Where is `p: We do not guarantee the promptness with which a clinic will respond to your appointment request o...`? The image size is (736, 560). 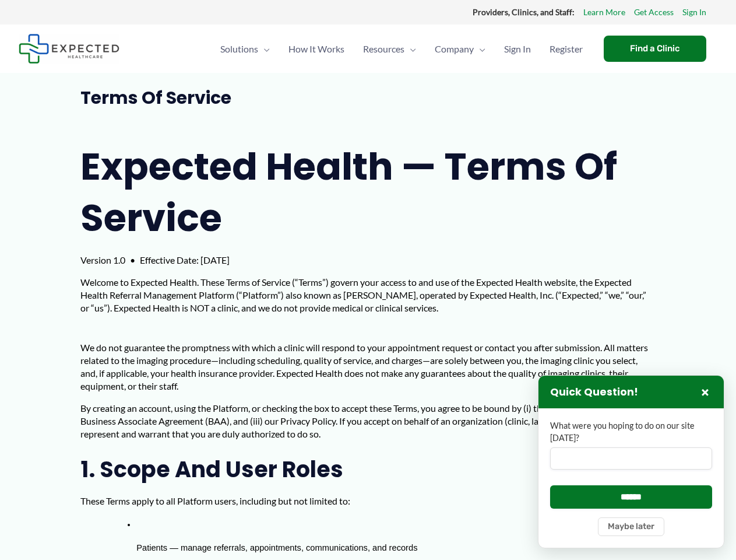
p: We do not guarantee the promptness with which a clinic will respond to your appointment request o... is located at coordinates (368, 367).